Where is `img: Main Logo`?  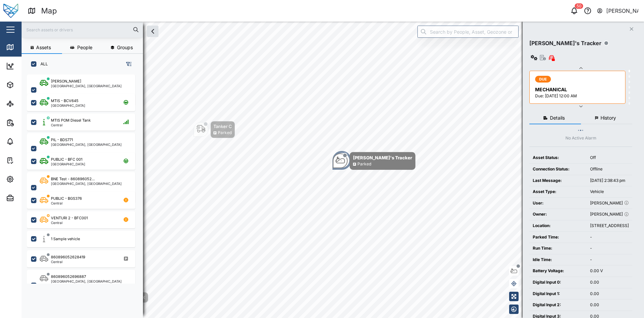 img: Main Logo is located at coordinates (11, 11).